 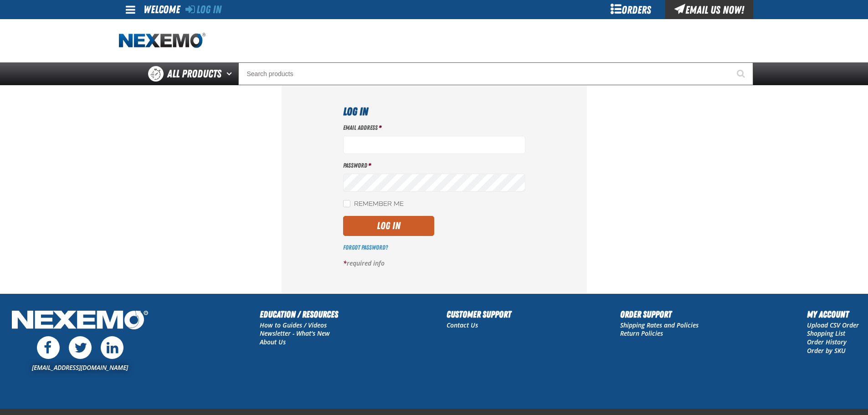 What do you see at coordinates (230, 74) in the screenshot?
I see `button: Open All Products pages` at bounding box center [230, 74].